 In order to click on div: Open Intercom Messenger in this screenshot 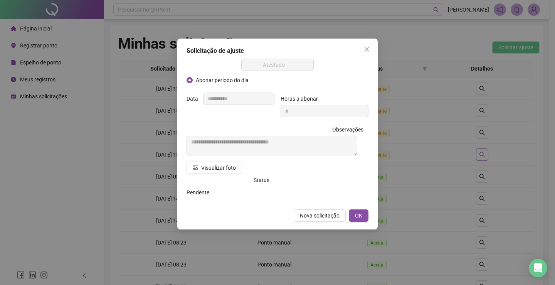, I will do `click(538, 268)`.